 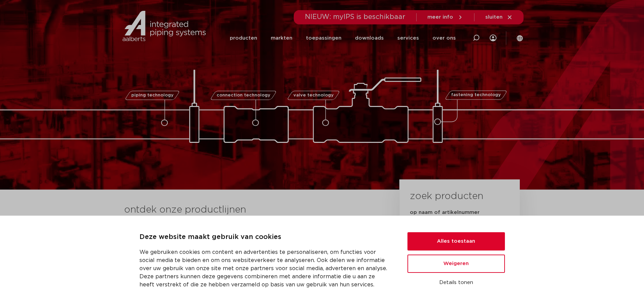 I want to click on span: piping technology, so click(x=152, y=95).